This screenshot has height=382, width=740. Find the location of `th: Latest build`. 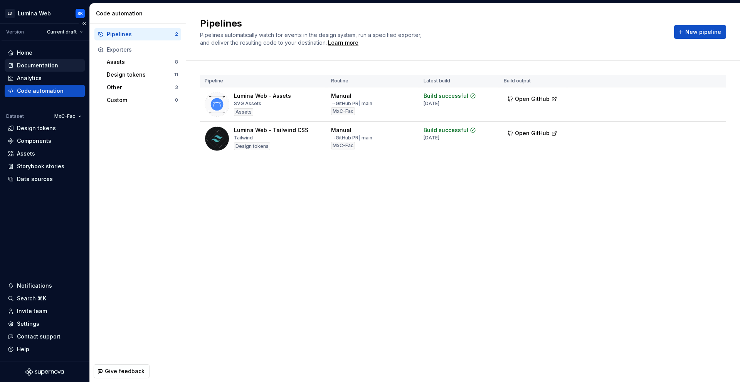

th: Latest build is located at coordinates (459, 81).